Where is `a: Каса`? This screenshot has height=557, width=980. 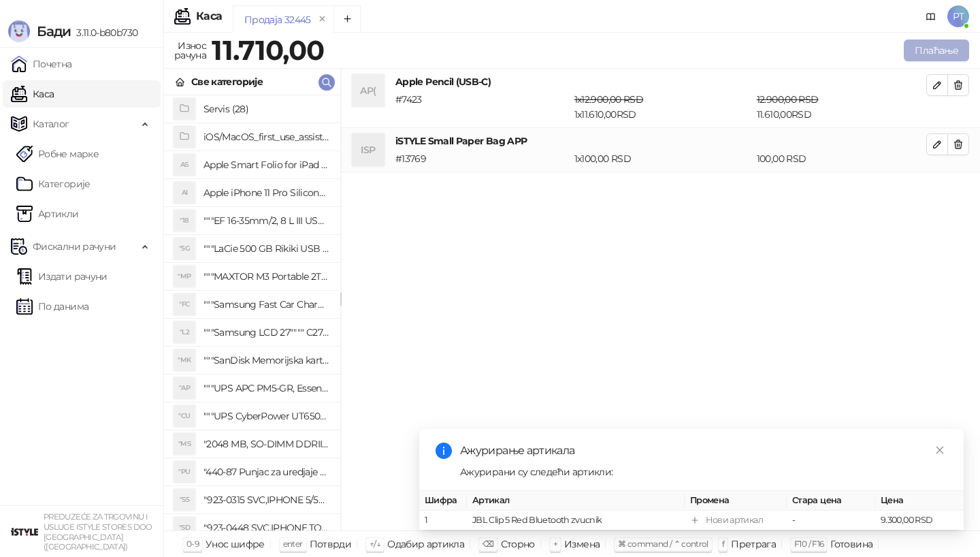
a: Каса is located at coordinates (32, 94).